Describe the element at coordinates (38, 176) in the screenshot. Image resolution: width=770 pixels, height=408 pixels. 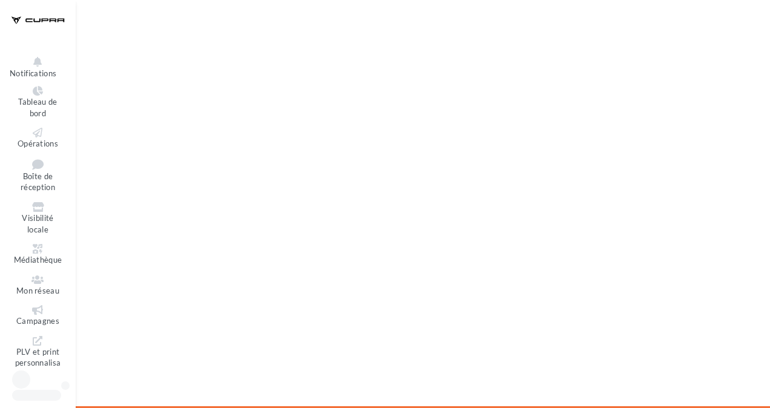
I see `a: Boîte de réception` at that location.